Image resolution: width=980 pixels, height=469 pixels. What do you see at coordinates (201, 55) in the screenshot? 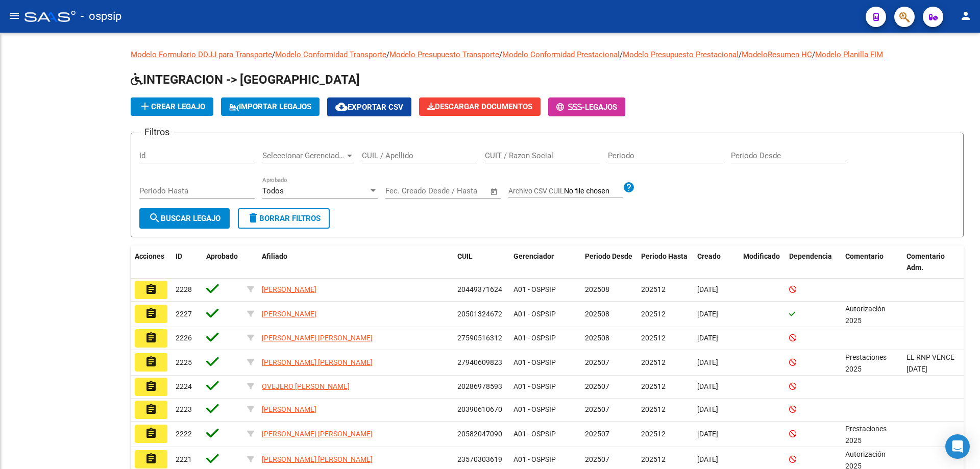
I see `a: Modelo Formulario DDJJ para Transporte` at bounding box center [201, 55].